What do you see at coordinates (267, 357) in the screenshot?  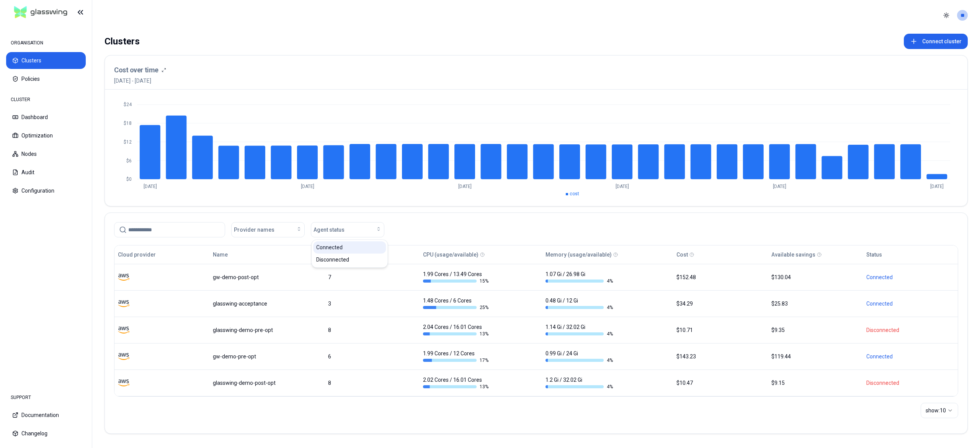 I see `div: gw-demo-pre-opt` at bounding box center [267, 357].